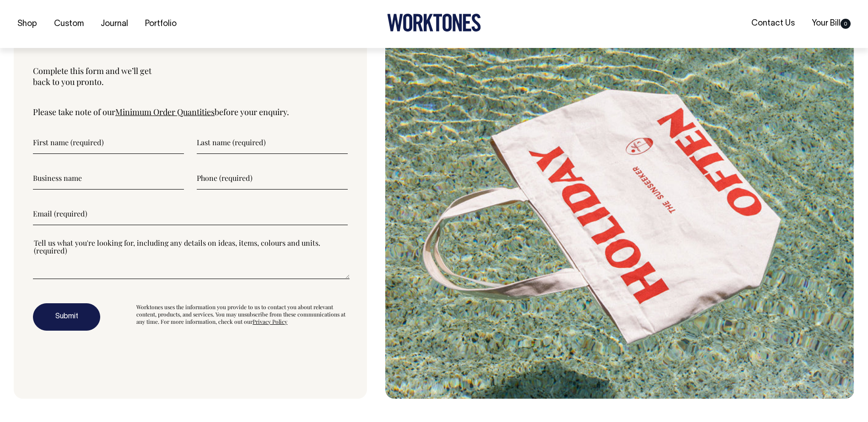 This screenshot has height=422, width=868. Describe the element at coordinates (109, 178) in the screenshot. I see `input: Business name` at that location.